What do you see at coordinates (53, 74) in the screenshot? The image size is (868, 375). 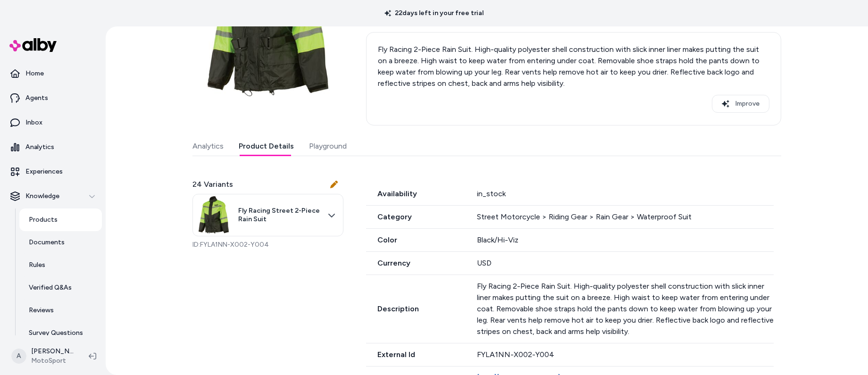 I see `a: Home` at bounding box center [53, 74].